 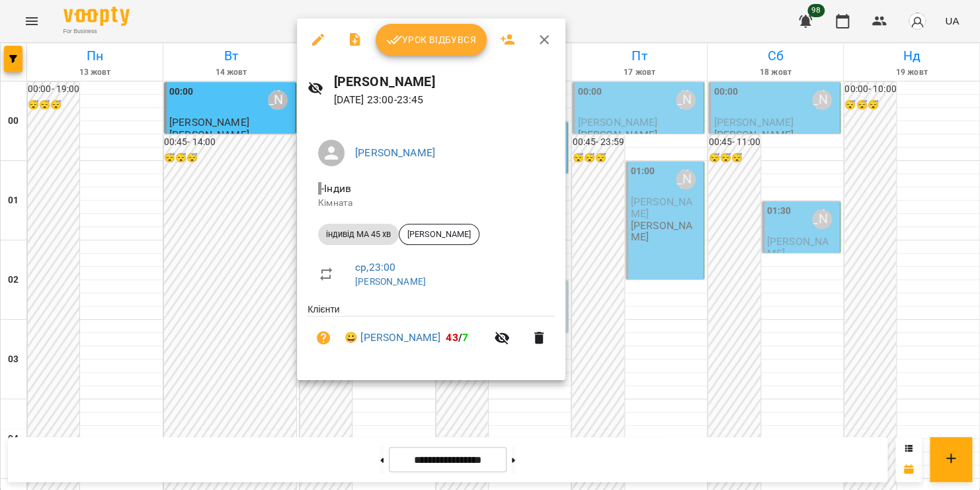 What do you see at coordinates (431, 333) in the screenshot?
I see `ul: Клієнти` at bounding box center [431, 333].